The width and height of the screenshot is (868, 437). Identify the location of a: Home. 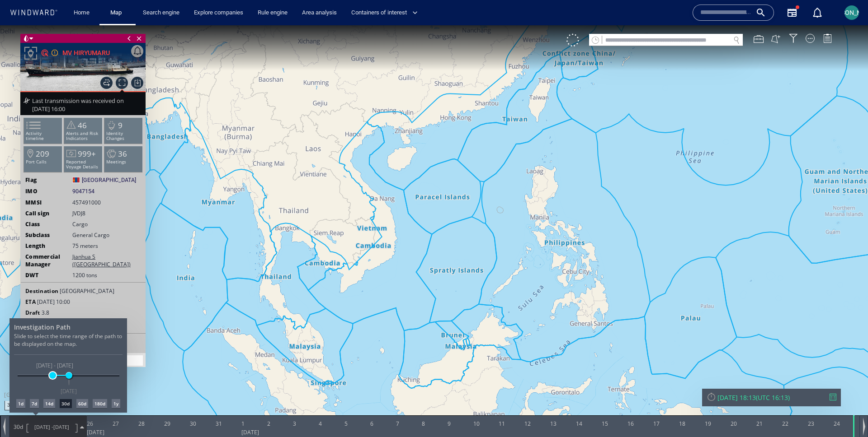
(81, 13).